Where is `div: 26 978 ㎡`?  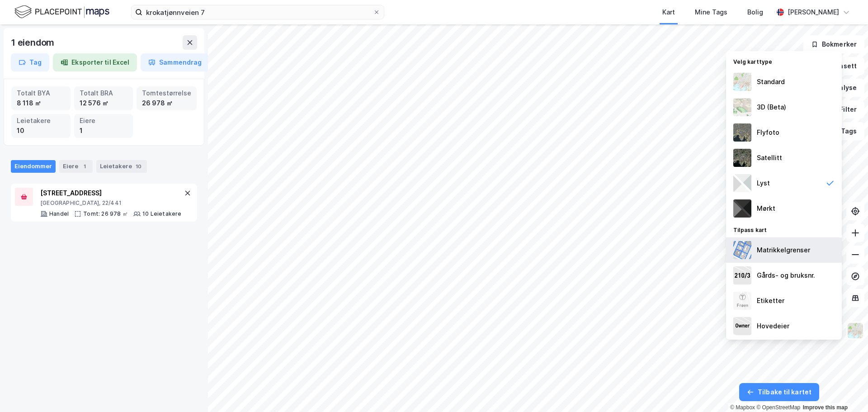
div: 26 978 ㎡ is located at coordinates (166, 103).